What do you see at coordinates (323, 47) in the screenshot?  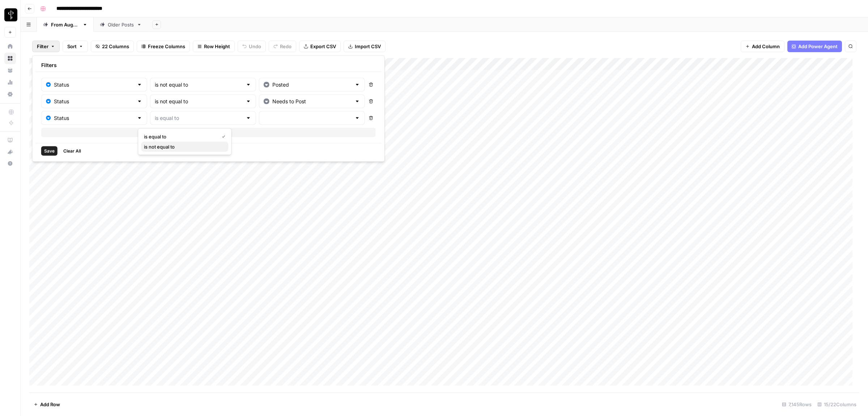 I see `span: Export CSV` at bounding box center [323, 47].